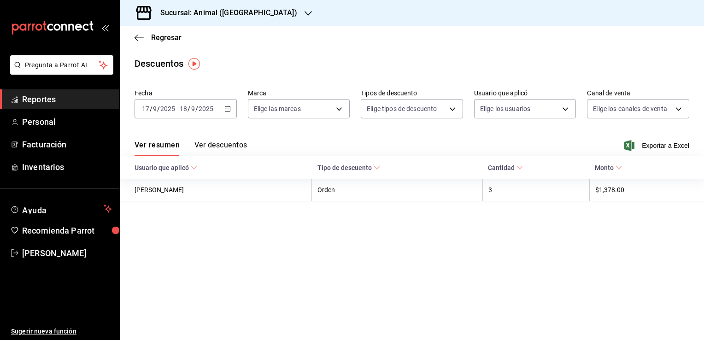 The image size is (704, 340). Describe the element at coordinates (505, 109) in the screenshot. I see `span: Elige los usuarios` at that location.